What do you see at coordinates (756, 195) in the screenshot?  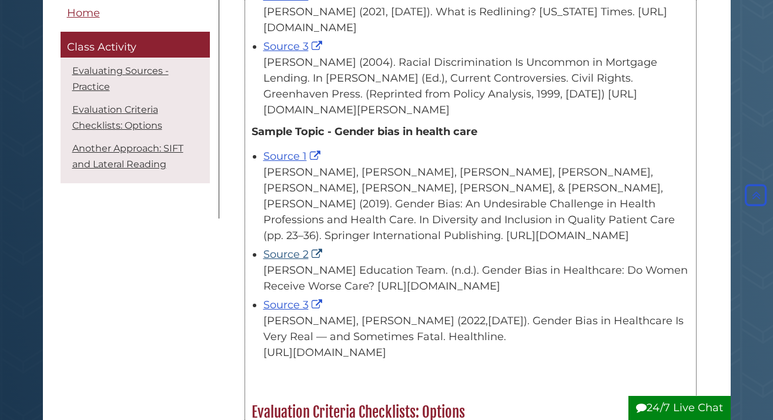 I see `a: Back to Top` at bounding box center [756, 195].